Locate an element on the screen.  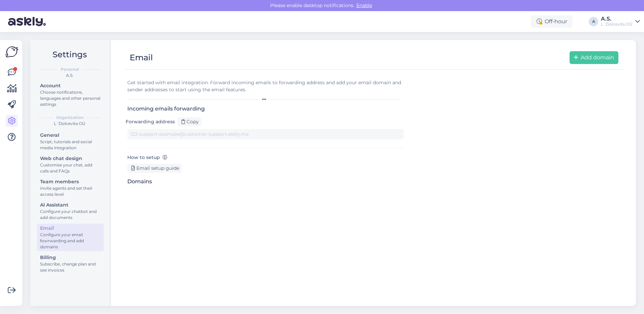
img: Askly Logo is located at coordinates (12, 52).